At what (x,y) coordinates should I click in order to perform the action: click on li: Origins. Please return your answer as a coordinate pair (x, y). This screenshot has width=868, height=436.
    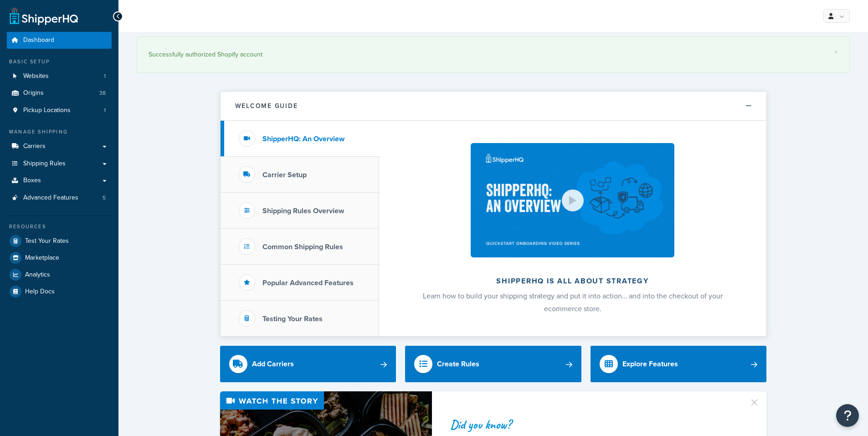
    Looking at the image, I should click on (59, 93).